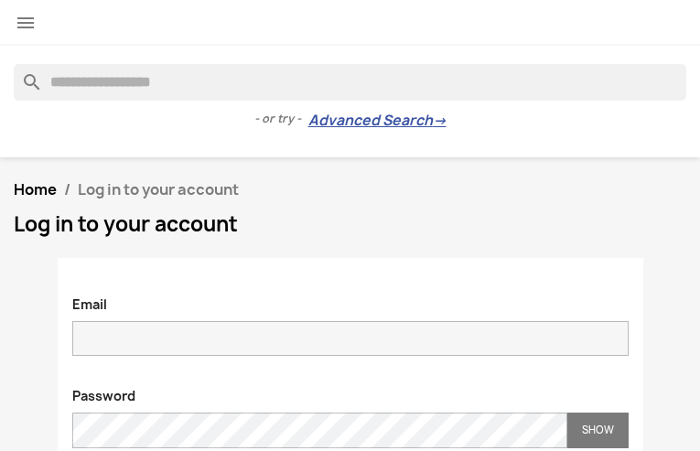 This screenshot has width=700, height=451. What do you see at coordinates (158, 189) in the screenshot?
I see `span: Log in to your account` at bounding box center [158, 189].